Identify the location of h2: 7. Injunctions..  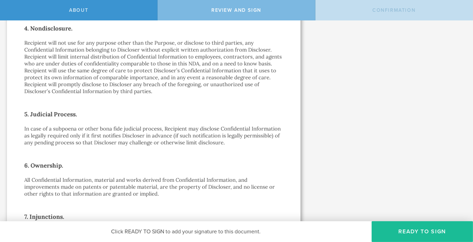
(154, 217).